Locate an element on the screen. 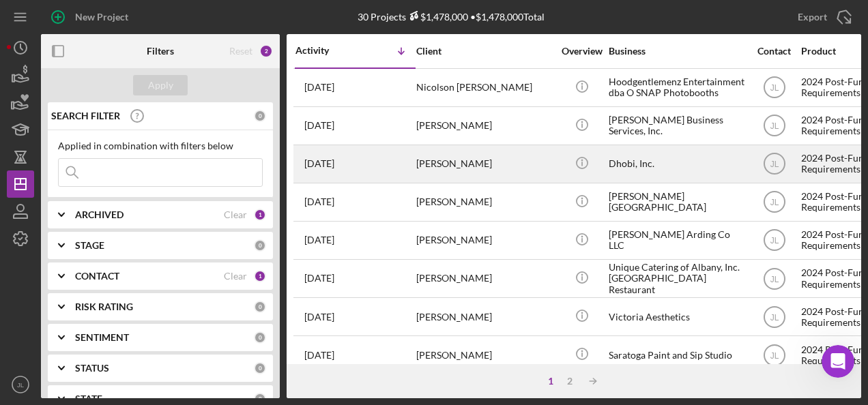  b: CONTACT is located at coordinates (97, 276).